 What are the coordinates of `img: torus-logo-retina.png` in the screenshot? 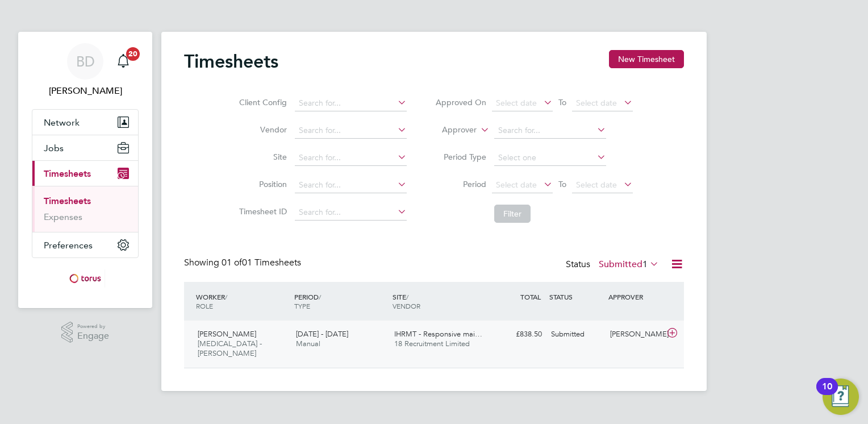 It's located at (86, 279).